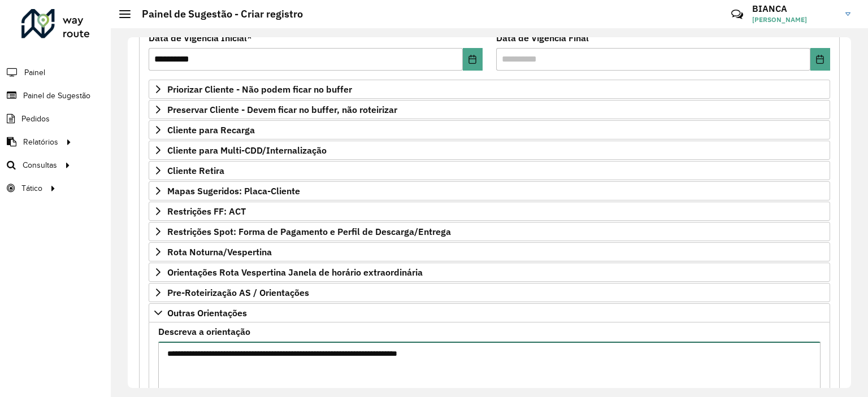  What do you see at coordinates (247, 150) in the screenshot?
I see `span: Cliente para Multi-CDD/Internalização` at bounding box center [247, 150].